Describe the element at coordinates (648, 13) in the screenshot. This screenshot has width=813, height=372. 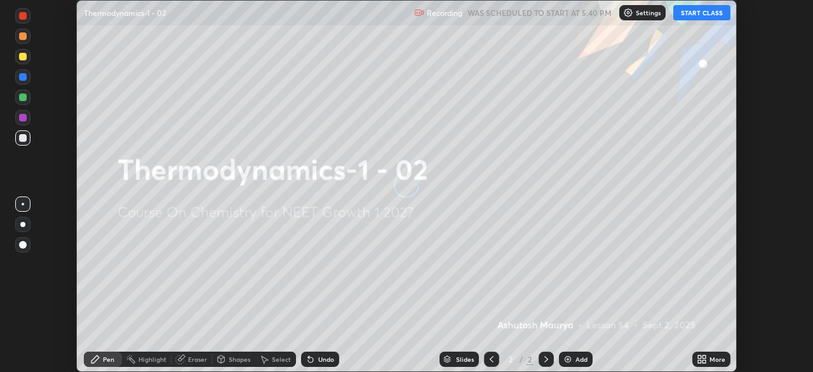
I see `p: Settings` at that location.